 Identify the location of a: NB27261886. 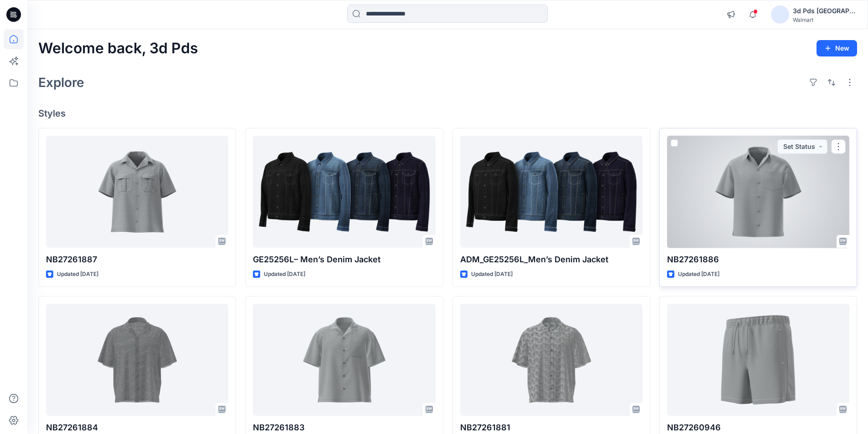
(759, 192).